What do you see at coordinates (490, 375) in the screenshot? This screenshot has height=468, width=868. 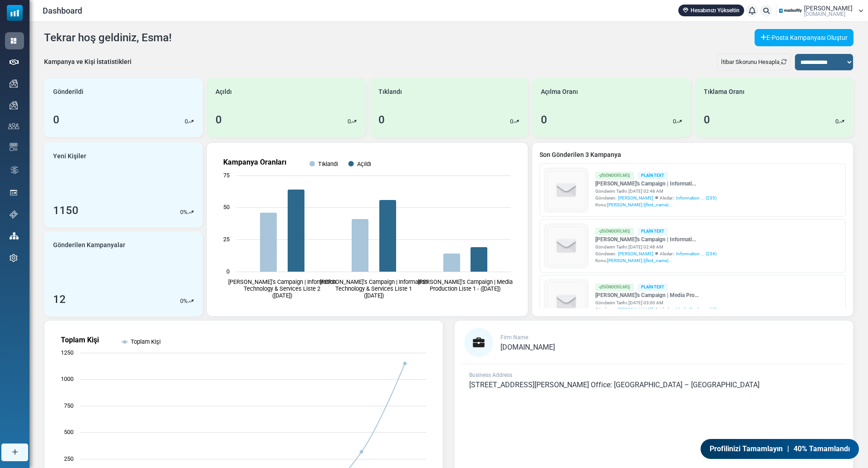 I see `span: Business Address` at bounding box center [490, 375].